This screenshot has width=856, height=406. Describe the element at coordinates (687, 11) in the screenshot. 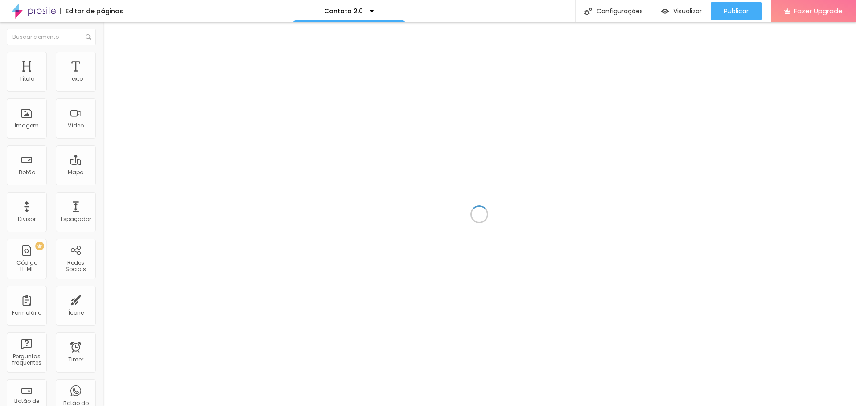

I see `span: Visualizar` at that location.